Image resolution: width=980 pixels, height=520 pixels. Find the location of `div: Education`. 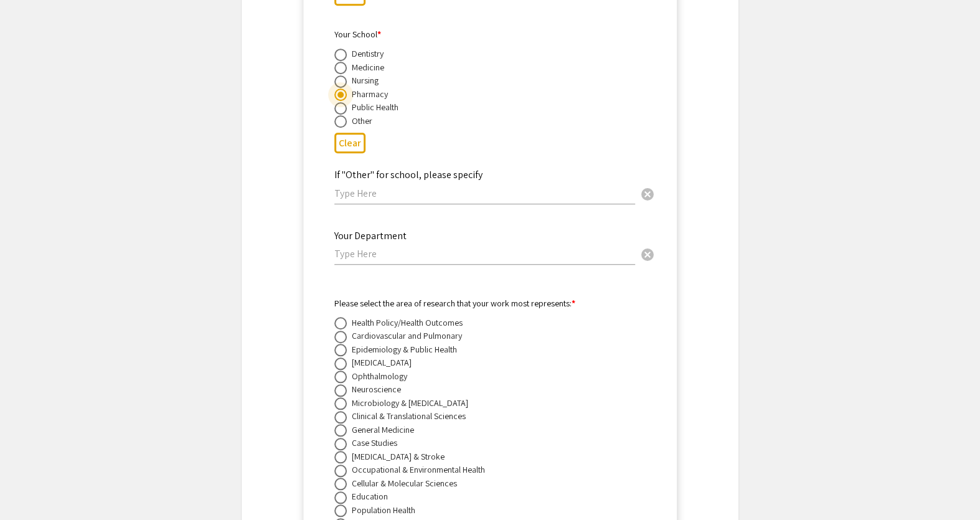

div: Education is located at coordinates (370, 497).